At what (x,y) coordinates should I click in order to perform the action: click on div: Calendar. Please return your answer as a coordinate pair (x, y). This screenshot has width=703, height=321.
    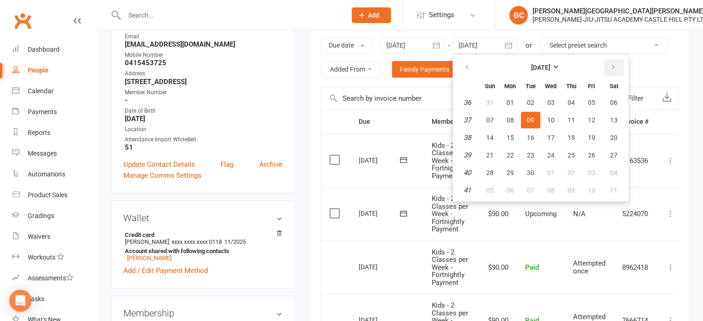
    Looking at the image, I should click on (41, 91).